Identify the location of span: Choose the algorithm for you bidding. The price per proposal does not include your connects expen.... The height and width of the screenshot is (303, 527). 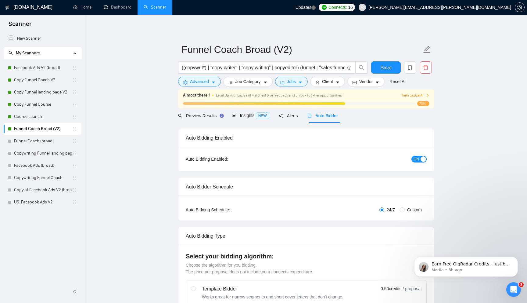
(250, 268).